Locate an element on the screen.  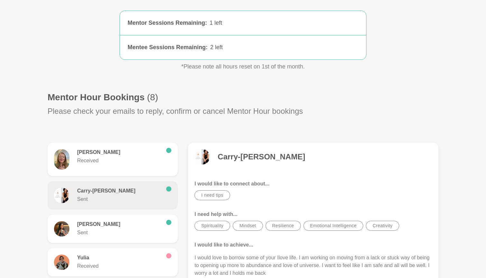
h6: Yulia is located at coordinates (119, 258).